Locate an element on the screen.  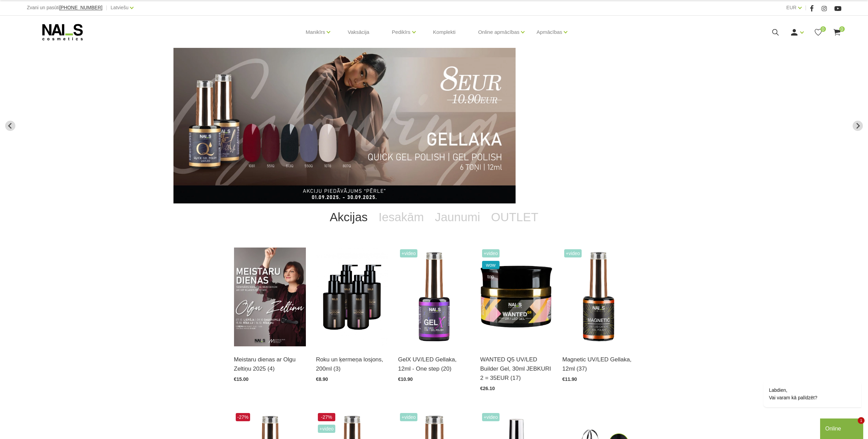
img: Gels WANTED NAILS cosmetics tehniķu komanda ir radījusi gelu, kas ilgi jau ir katra meistara mekl... is located at coordinates (516, 297).